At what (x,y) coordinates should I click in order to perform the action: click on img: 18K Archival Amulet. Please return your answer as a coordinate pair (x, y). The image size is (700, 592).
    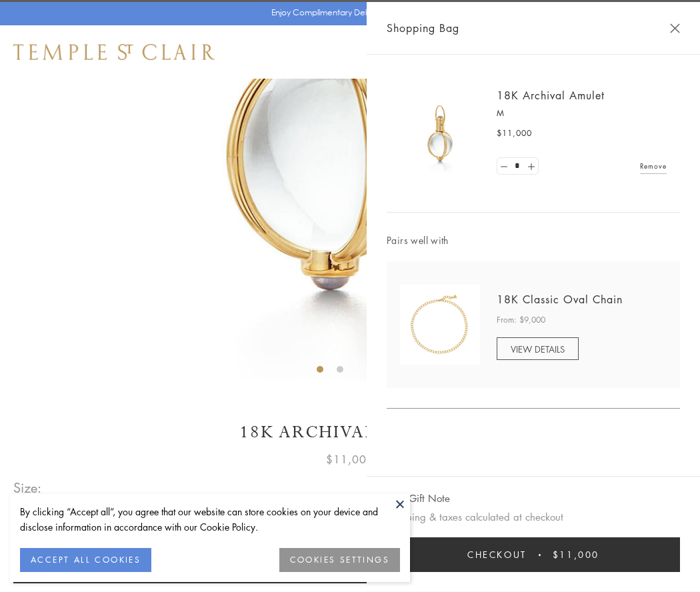
    Looking at the image, I should click on (440, 133).